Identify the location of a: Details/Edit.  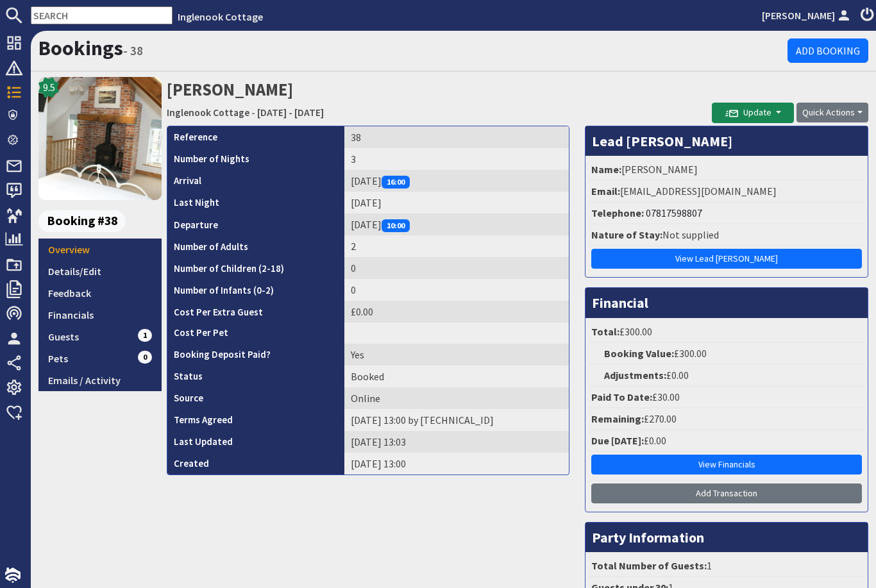
(100, 271).